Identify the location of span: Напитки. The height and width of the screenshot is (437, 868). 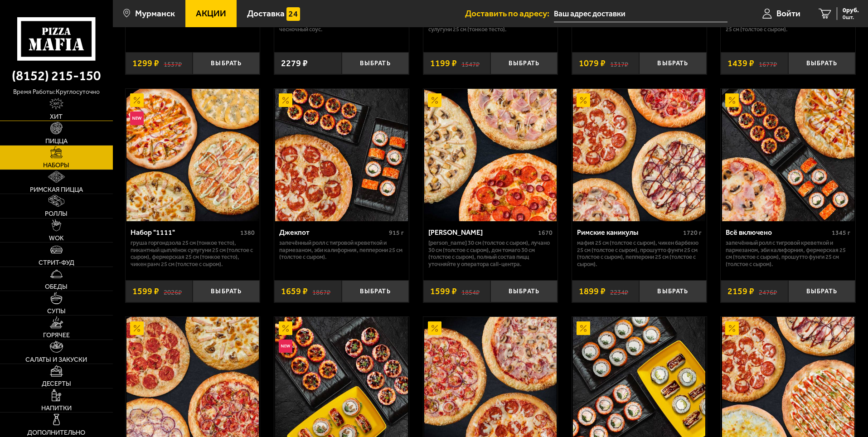
(56, 408).